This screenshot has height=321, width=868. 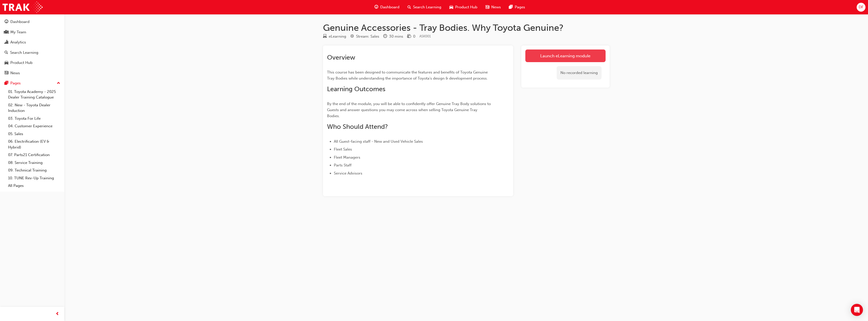 I want to click on span: money-icon, so click(x=409, y=36).